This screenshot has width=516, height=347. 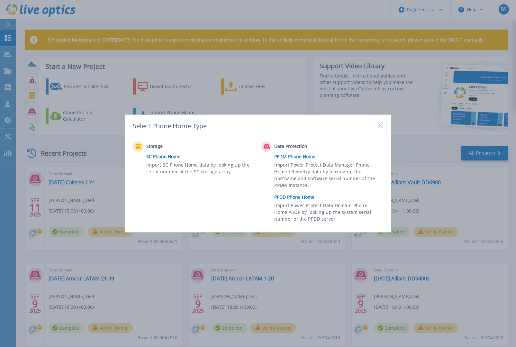 I want to click on span: Import Power Protect Data Domain Phone Home ASUP by looking up the system serial number of the PP..., so click(x=328, y=213).